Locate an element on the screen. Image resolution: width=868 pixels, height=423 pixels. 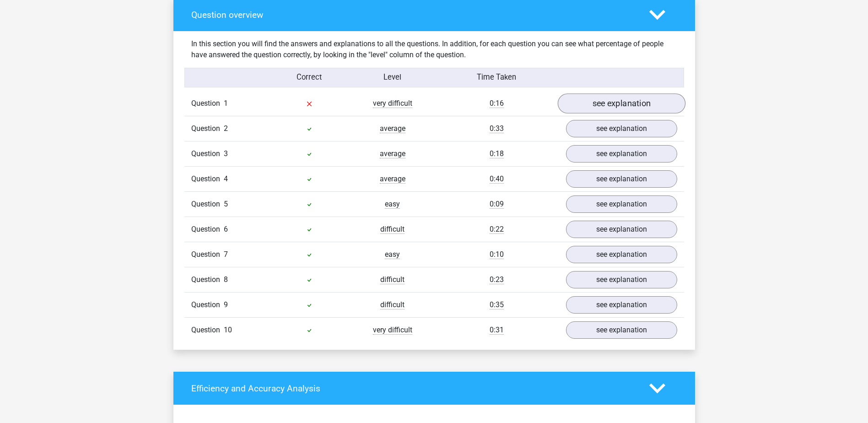
span: 3 is located at coordinates (226, 154).